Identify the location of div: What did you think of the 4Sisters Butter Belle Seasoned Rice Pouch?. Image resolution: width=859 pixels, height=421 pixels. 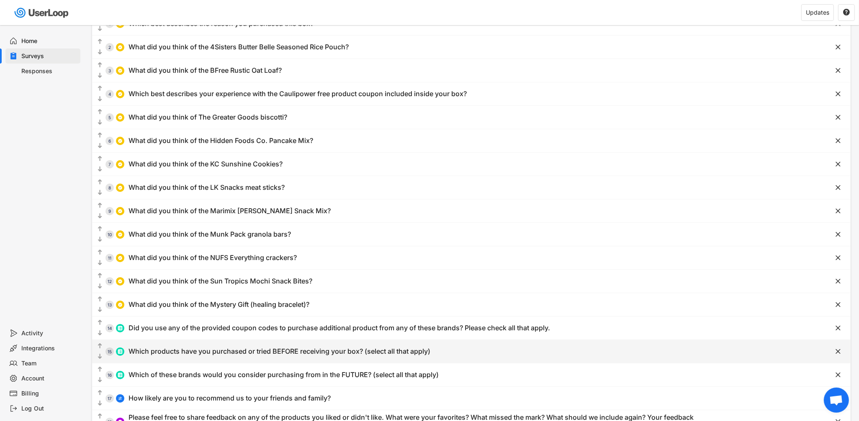
(239, 47).